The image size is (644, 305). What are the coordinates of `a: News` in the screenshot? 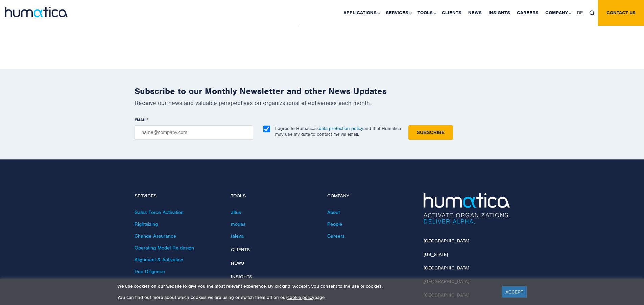 It's located at (237, 263).